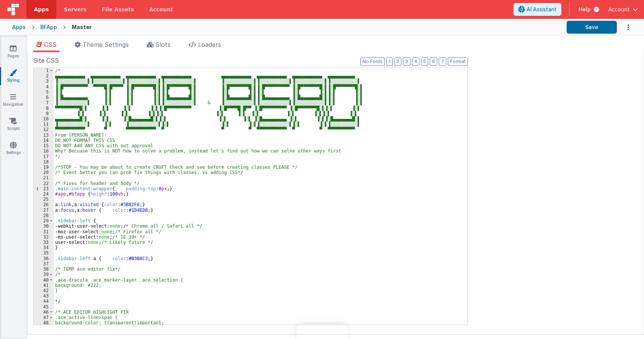 The image size is (644, 339). I want to click on div: 7, so click(43, 103).